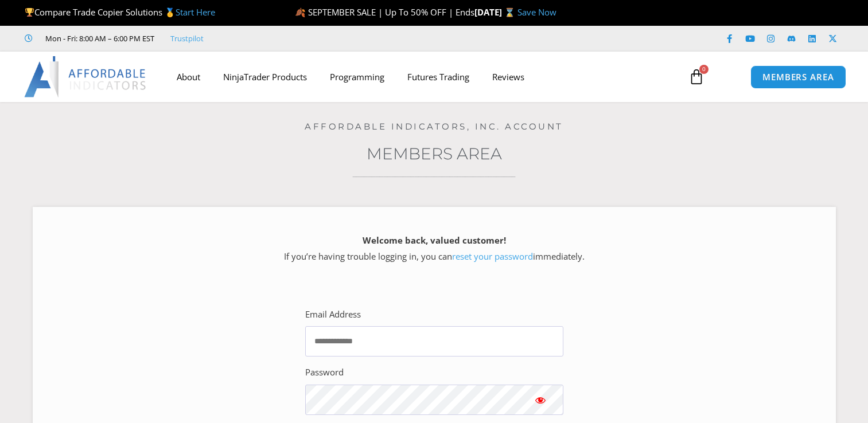 The height and width of the screenshot is (423, 868). Describe the element at coordinates (537, 12) in the screenshot. I see `a: Save Now` at that location.